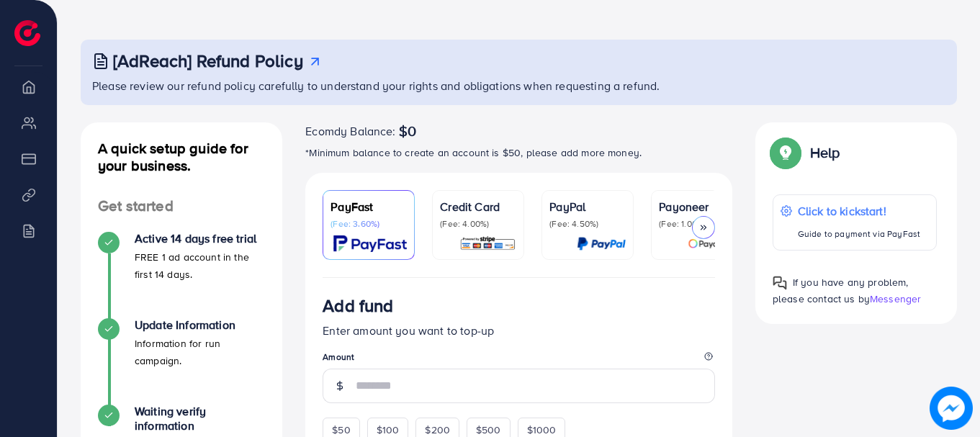 This screenshot has height=437, width=980. I want to click on p: PayPal, so click(588, 206).